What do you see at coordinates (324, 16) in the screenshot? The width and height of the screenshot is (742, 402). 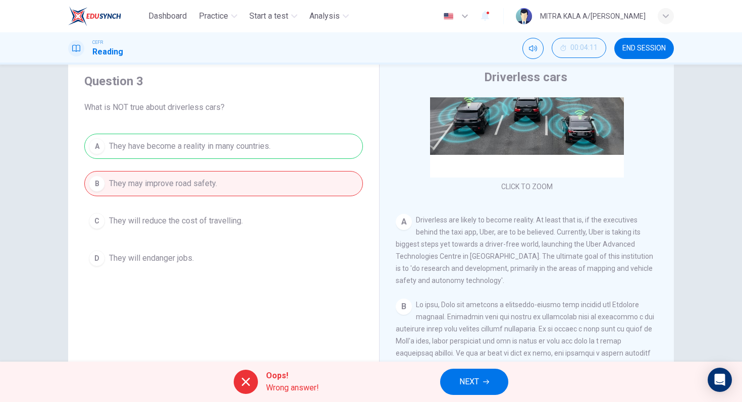 I see `span: Analysis` at bounding box center [324, 16].